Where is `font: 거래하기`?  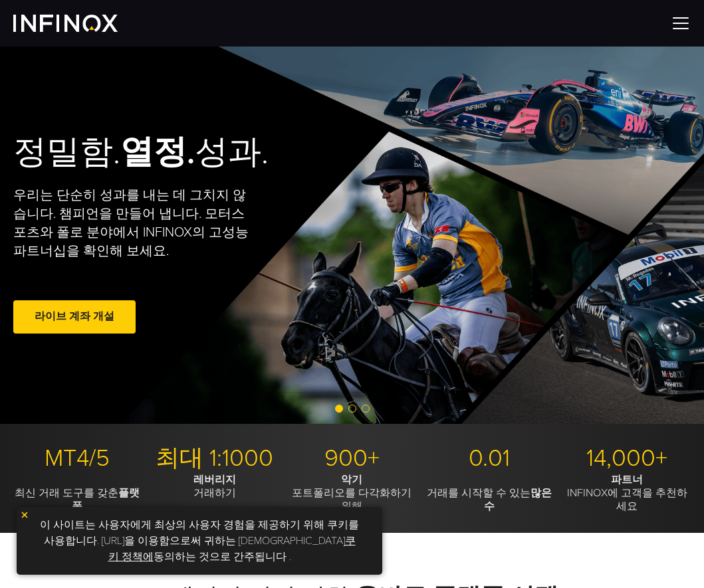
font: 거래하기 is located at coordinates (215, 493).